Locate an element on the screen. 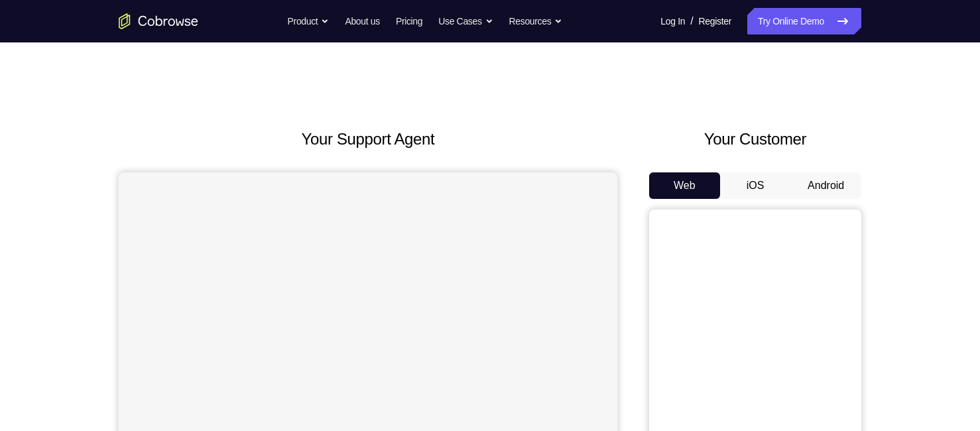 This screenshot has height=431, width=980. button: iOS is located at coordinates (755, 186).